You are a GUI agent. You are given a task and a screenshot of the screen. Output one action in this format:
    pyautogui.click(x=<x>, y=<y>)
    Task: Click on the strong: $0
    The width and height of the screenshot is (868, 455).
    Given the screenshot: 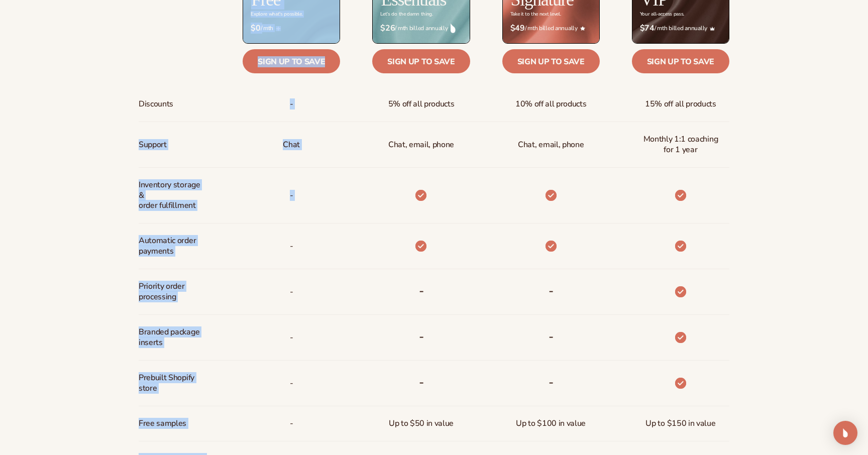 What is the action you would take?
    pyautogui.click(x=255, y=28)
    